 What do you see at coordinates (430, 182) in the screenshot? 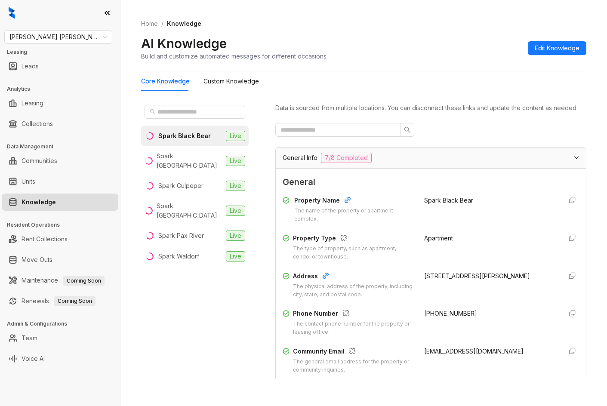
I see `span: General` at bounding box center [430, 182].